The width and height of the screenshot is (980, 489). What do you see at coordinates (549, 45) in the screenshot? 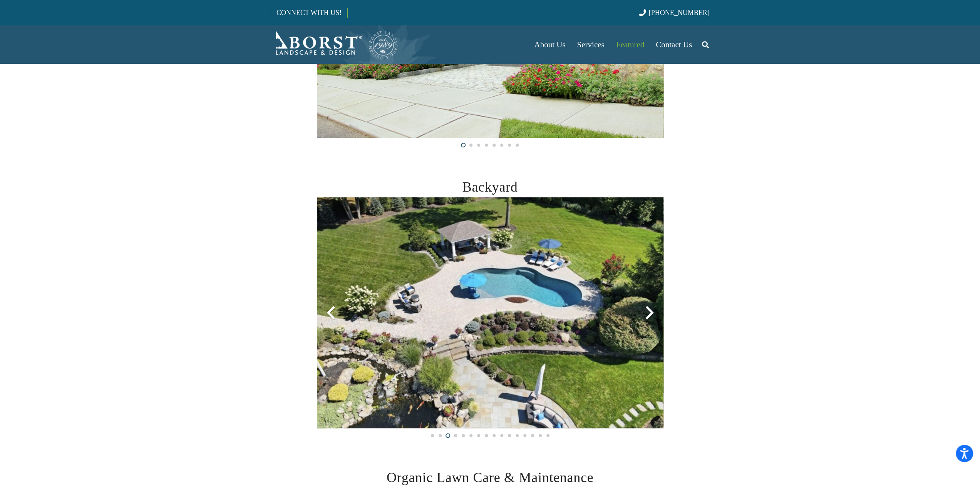
I see `a: About Us` at bounding box center [549, 45].